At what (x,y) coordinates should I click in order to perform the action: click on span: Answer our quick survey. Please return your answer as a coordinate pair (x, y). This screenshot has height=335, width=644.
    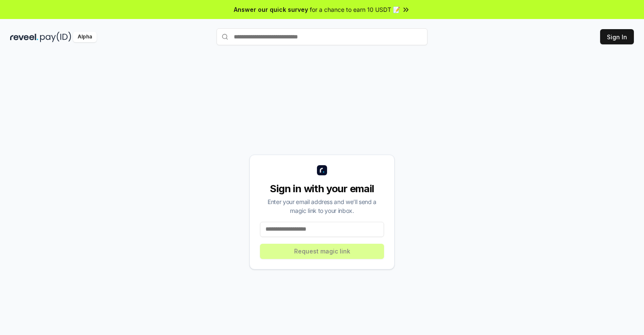
    Looking at the image, I should click on (271, 9).